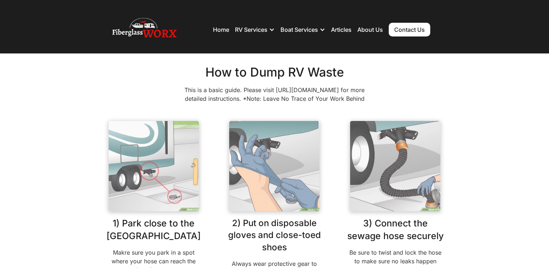  I want to click on a: Articles, so click(341, 30).